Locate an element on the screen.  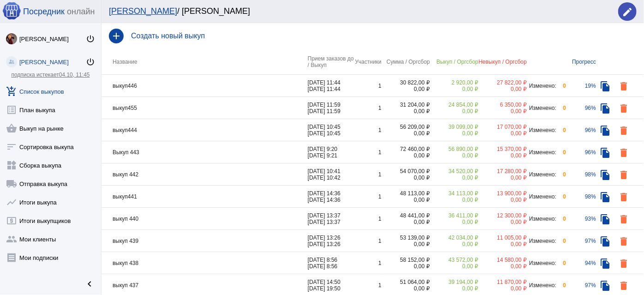
mat-icon: sort is located at coordinates (11, 147).